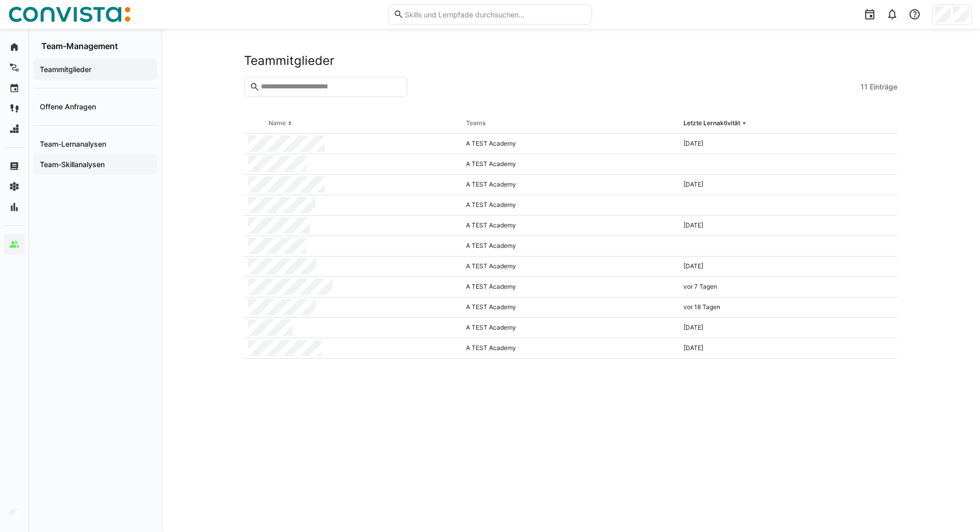 Image resolution: width=980 pixels, height=532 pixels. Describe the element at coordinates (711, 123) in the screenshot. I see `div: Letzte Lernaktivität` at that location.